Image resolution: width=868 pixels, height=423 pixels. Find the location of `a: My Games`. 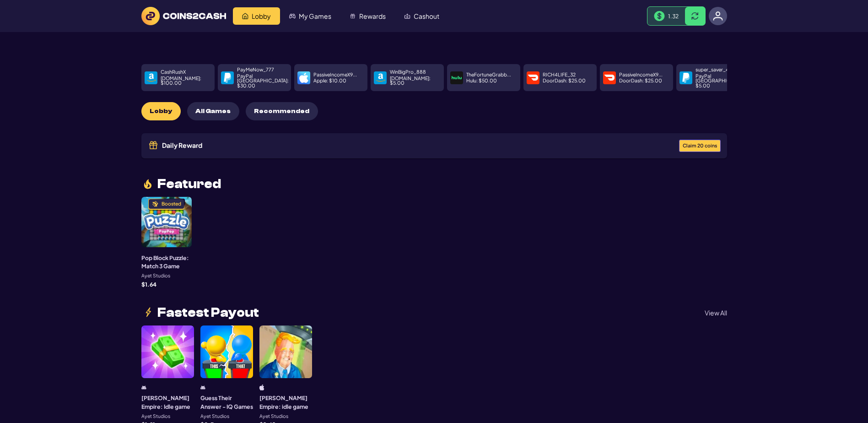

a: My Games is located at coordinates (310, 16).